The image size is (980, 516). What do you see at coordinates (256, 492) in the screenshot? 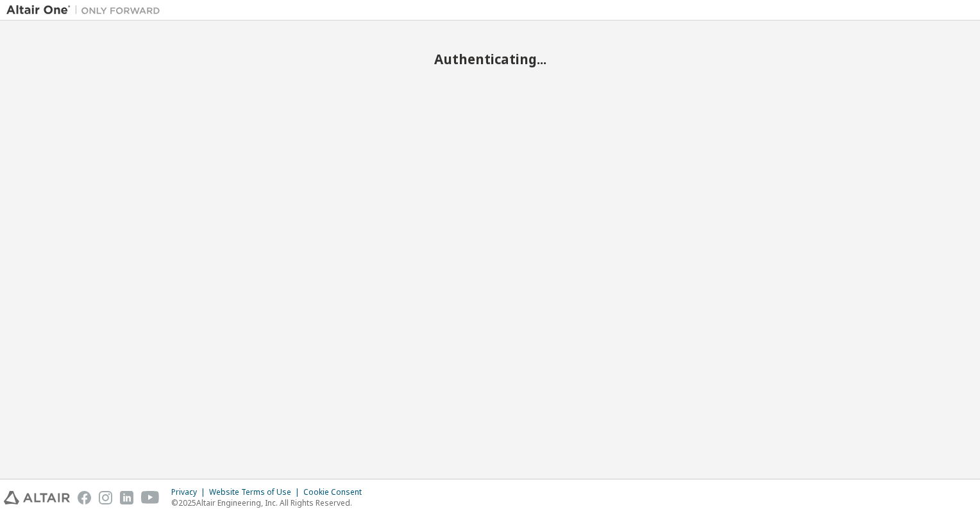
I see `div: Website Terms of Use` at bounding box center [256, 492].